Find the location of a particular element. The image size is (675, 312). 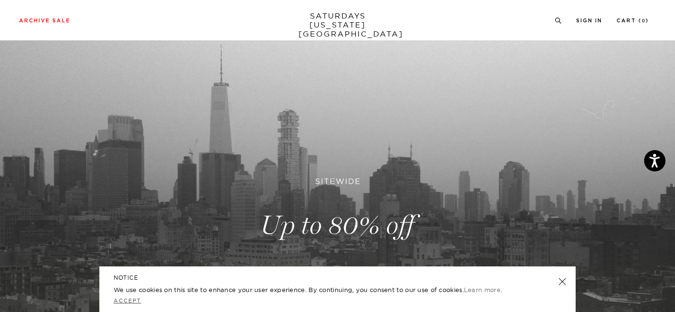

h5: NOTICE is located at coordinates (337, 278).